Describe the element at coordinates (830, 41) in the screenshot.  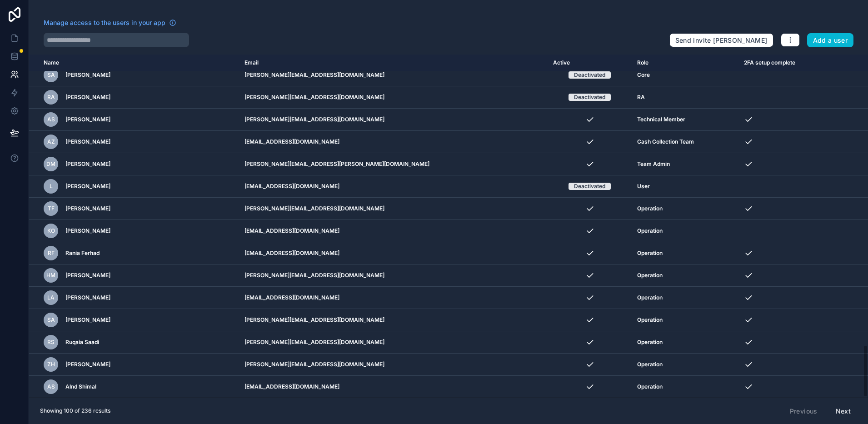
I see `a: Add a user` at that location.